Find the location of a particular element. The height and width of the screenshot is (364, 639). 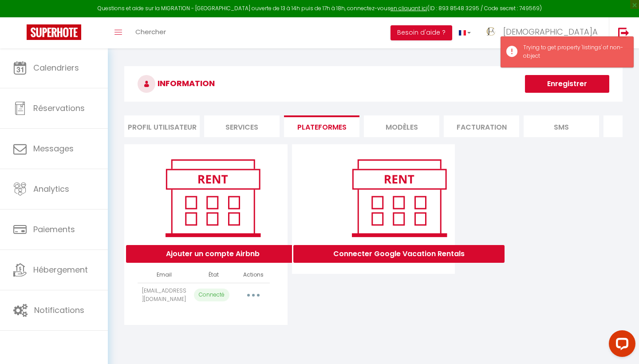

h3: INFORMATION is located at coordinates (373, 84).